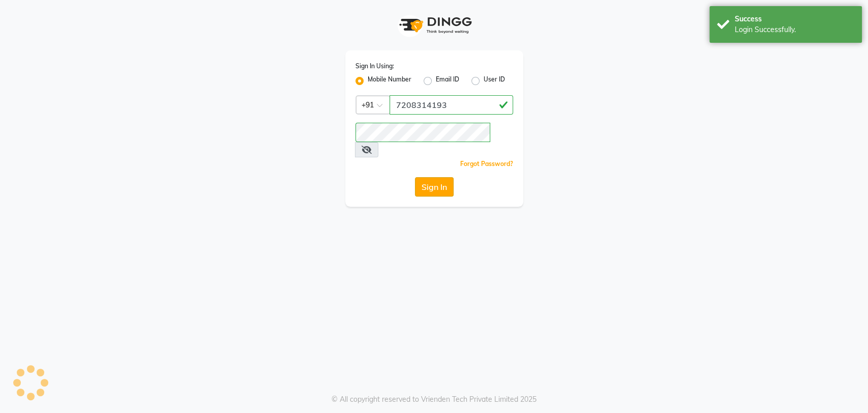 The height and width of the screenshot is (413, 868). Describe the element at coordinates (434, 187) in the screenshot. I see `button: Sign In` at that location.